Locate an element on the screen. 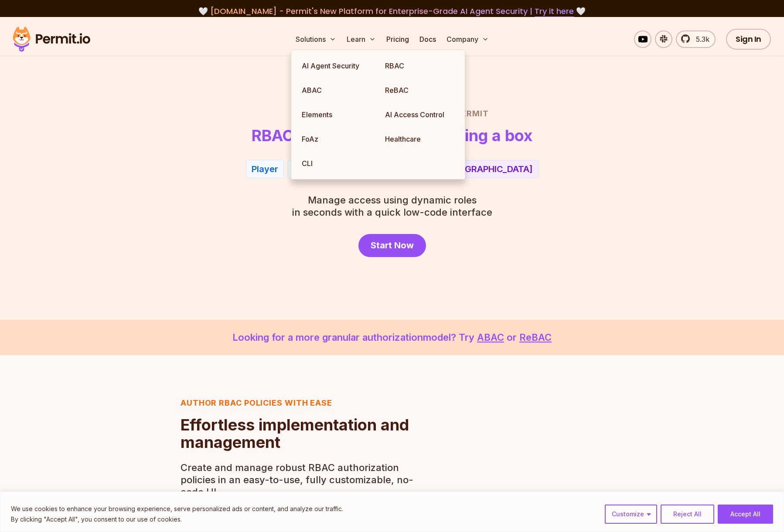 This screenshot has width=784, height=532. img: Permit logo is located at coordinates (51, 39).